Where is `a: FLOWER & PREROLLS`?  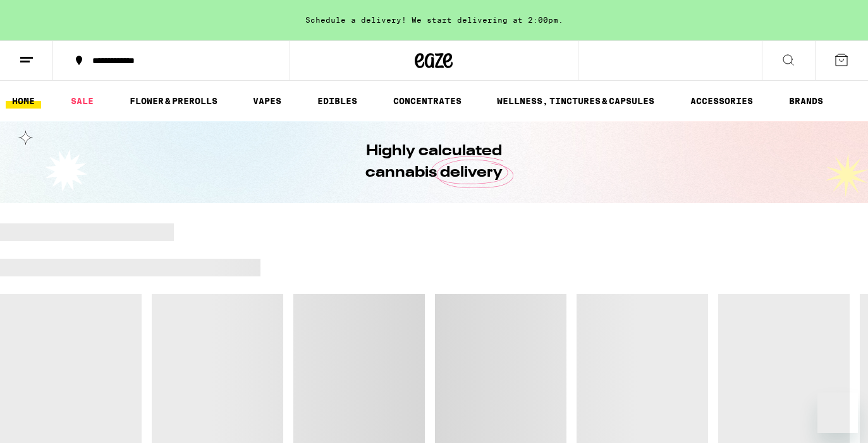 a: FLOWER & PREROLLS is located at coordinates (173, 101).